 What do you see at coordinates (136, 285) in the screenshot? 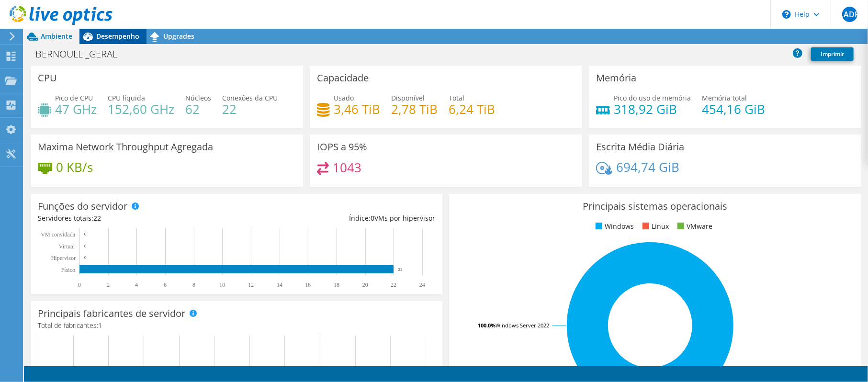
I see `text: 4` at bounding box center [136, 285].